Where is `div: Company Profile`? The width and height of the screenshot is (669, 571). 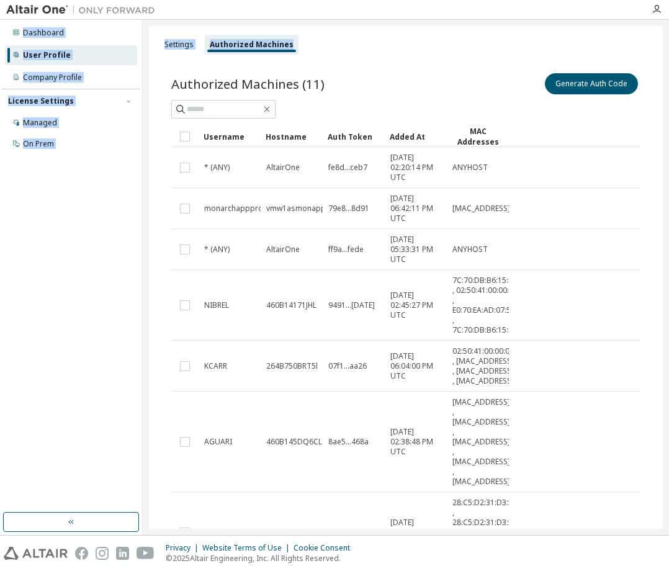
div: Company Profile is located at coordinates (52, 78).